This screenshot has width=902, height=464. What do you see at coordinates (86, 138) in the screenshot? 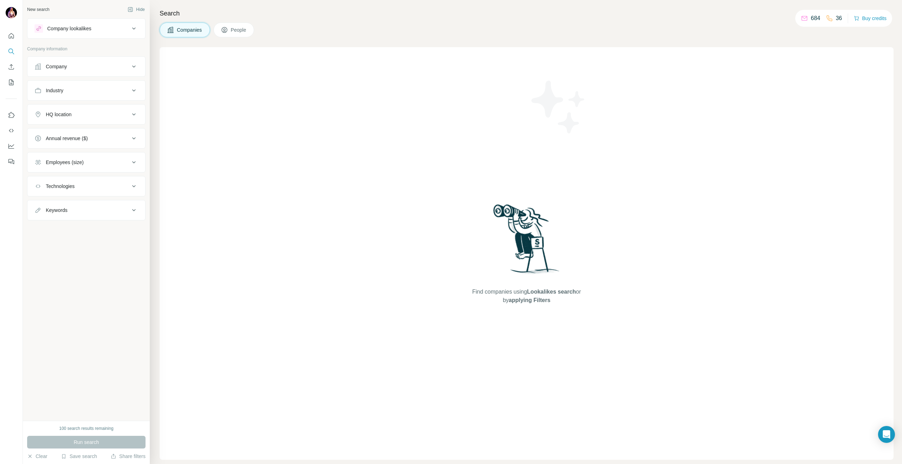
I see `button: Annual revenue ($)` at bounding box center [86, 138].